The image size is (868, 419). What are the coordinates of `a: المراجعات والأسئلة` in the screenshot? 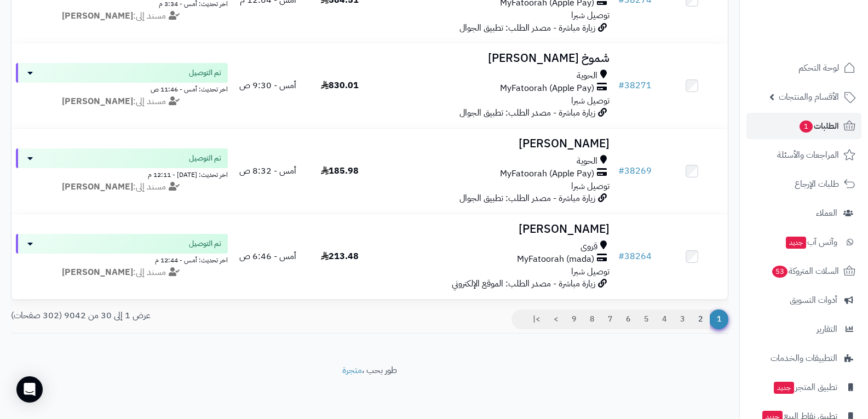 It's located at (803, 155).